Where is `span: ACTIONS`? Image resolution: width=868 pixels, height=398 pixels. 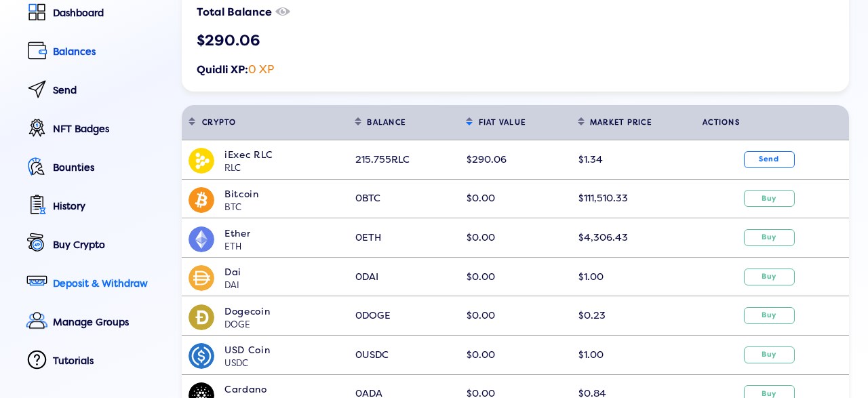
span: ACTIONS is located at coordinates (721, 122).